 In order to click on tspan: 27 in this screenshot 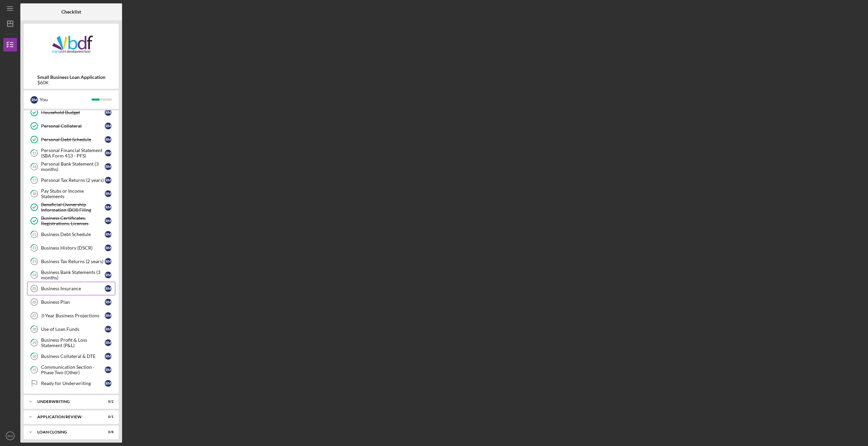, I will do `click(34, 316)`.